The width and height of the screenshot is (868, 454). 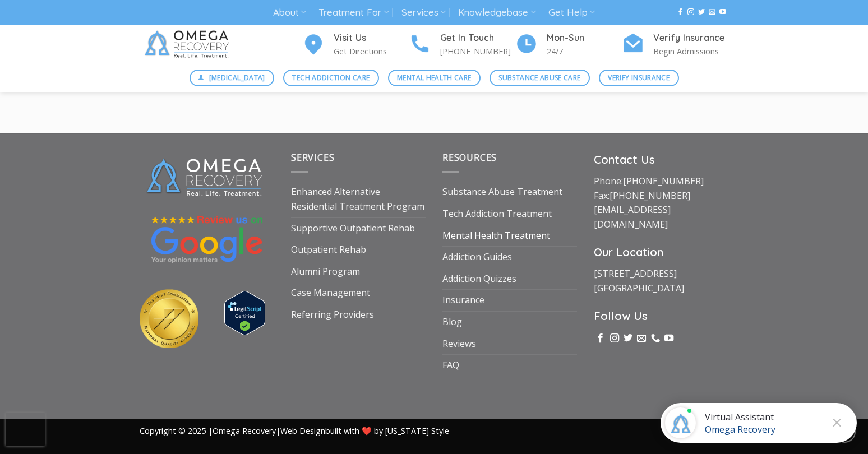 What do you see at coordinates (459, 344) in the screenshot?
I see `a: Reviews` at bounding box center [459, 344].